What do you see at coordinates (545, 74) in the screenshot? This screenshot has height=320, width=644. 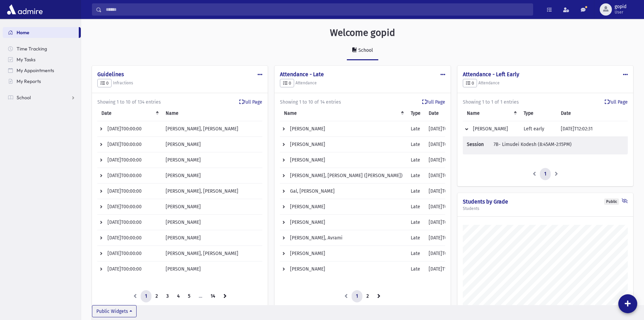 I see `h4: Attendance - Left Early` at bounding box center [545, 74].